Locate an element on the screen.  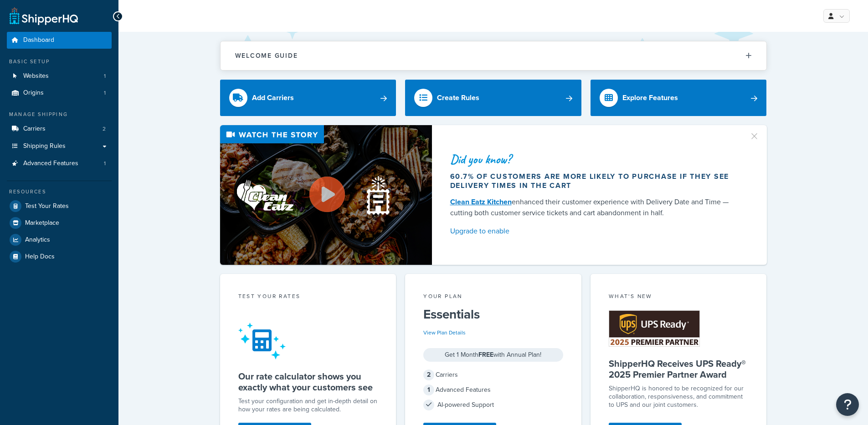
li: Advanced Features is located at coordinates (59, 163).